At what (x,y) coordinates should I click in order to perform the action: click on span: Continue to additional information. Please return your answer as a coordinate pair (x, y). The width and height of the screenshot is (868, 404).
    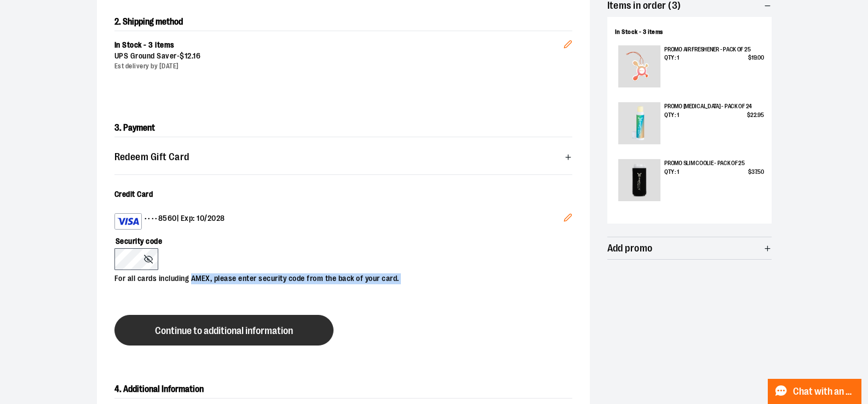
    Looking at the image, I should click on (224, 331).